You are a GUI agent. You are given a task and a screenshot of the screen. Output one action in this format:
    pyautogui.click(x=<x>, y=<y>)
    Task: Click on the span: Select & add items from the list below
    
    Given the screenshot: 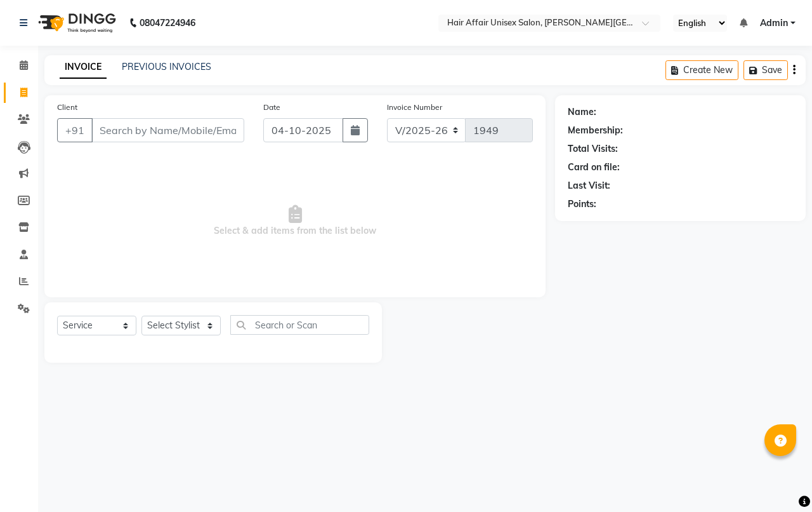 What is the action you would take?
    pyautogui.click(x=295, y=221)
    